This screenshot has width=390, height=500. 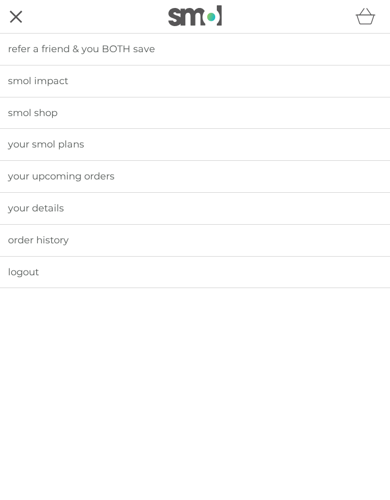 What do you see at coordinates (32, 113) in the screenshot?
I see `span: smol shop` at bounding box center [32, 113].